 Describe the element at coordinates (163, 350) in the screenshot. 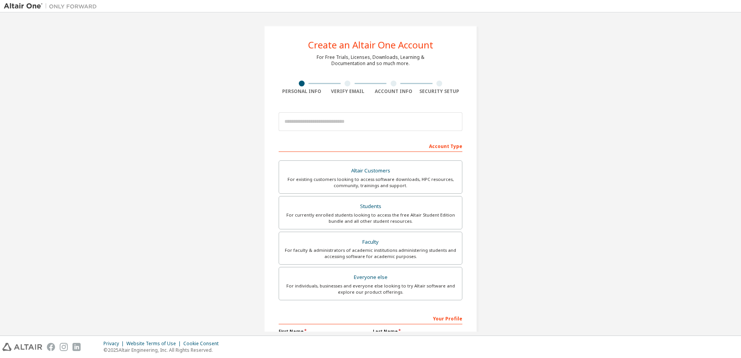

I see `p: © 2025 Altair Engineering, Inc. All Rights Reserved.` at that location.